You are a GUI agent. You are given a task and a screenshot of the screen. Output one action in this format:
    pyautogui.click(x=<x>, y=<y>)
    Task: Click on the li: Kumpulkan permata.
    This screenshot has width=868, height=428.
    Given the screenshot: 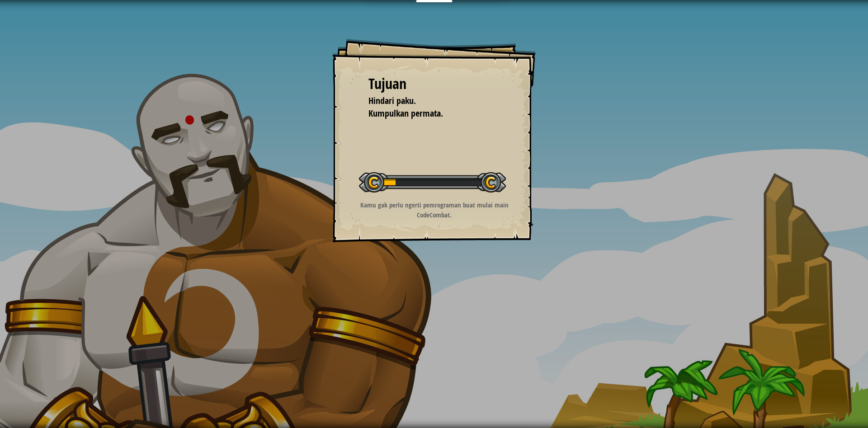 What is the action you would take?
    pyautogui.click(x=427, y=113)
    